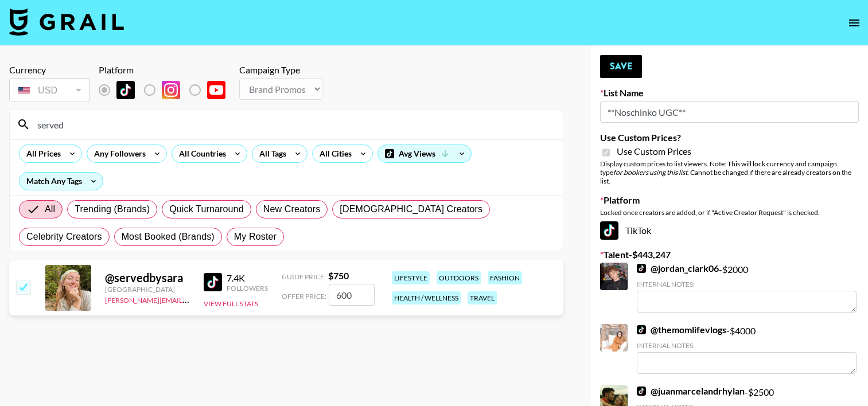 Image resolution: width=868 pixels, height=406 pixels. Describe the element at coordinates (200, 154) in the screenshot. I see `div: All Countries` at that location.